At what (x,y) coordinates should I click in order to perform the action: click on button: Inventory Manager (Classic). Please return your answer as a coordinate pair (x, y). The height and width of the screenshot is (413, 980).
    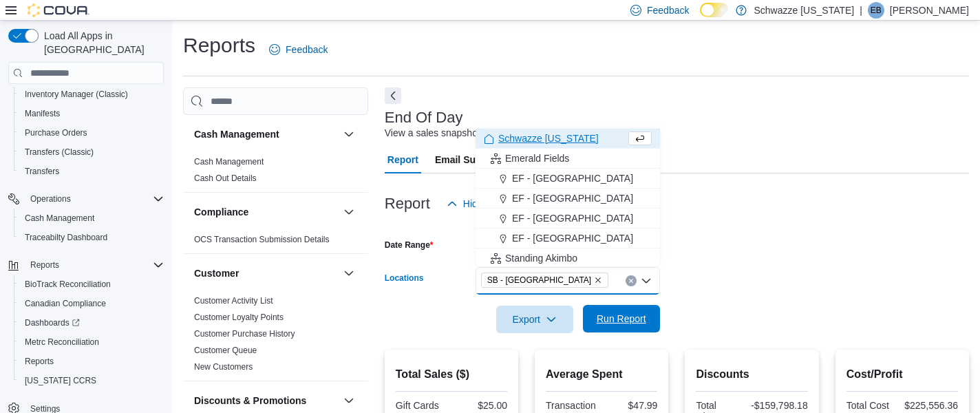
    Looking at the image, I should click on (92, 94).